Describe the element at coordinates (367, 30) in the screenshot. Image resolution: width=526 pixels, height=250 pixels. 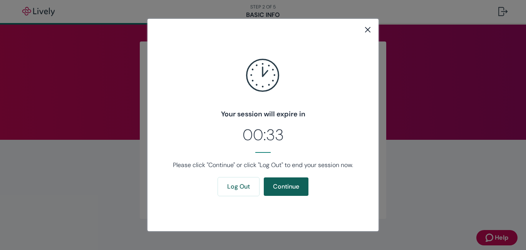
I see `svg: close` at that location.